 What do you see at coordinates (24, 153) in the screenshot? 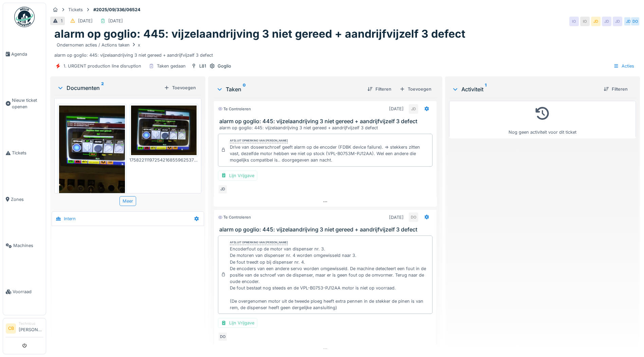
I see `a: Tickets` at bounding box center [24, 153].